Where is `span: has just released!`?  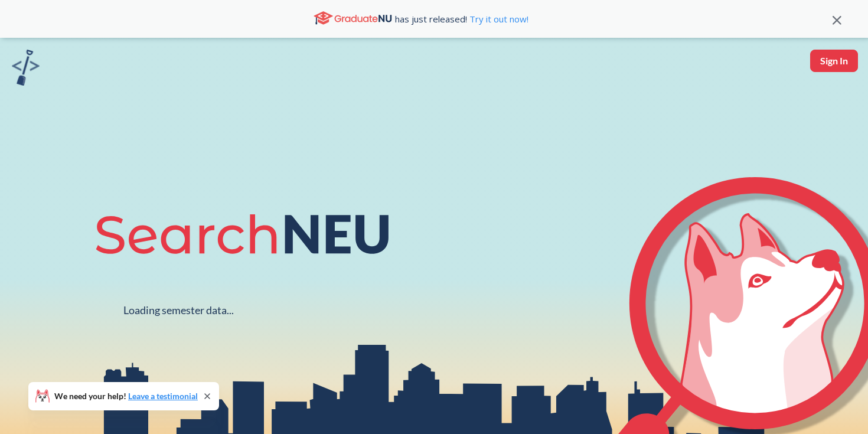 span: has just released! is located at coordinates (462, 19).